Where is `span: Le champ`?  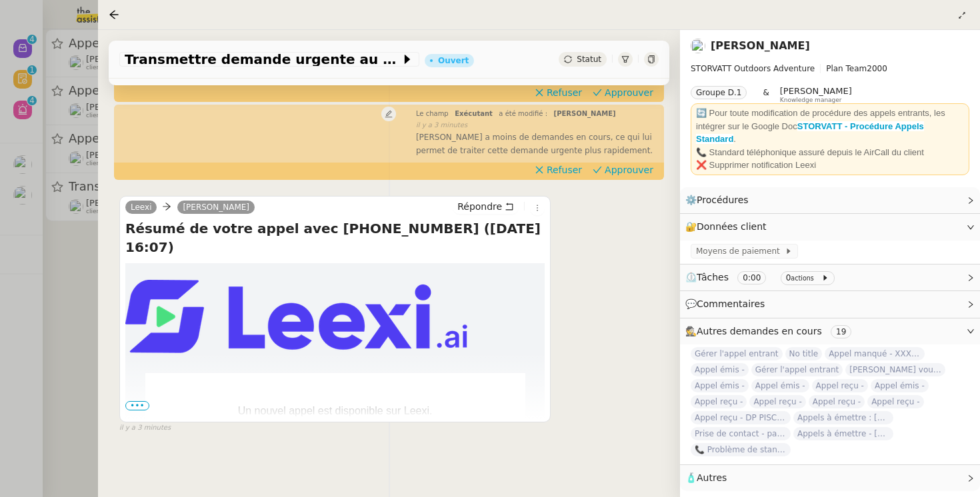
span: Le champ is located at coordinates (432, 113).